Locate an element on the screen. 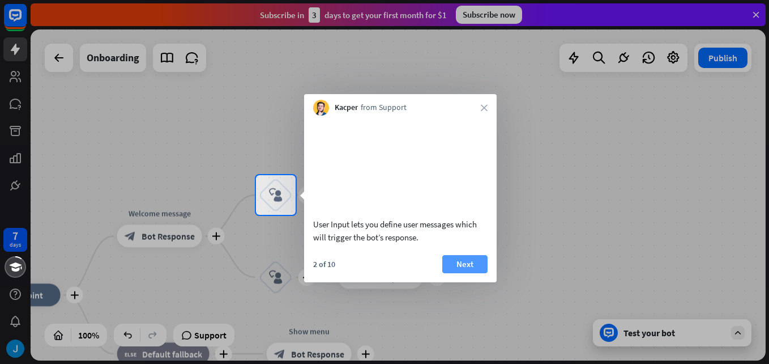 The height and width of the screenshot is (364, 769). i: block_user_input is located at coordinates (276, 195).